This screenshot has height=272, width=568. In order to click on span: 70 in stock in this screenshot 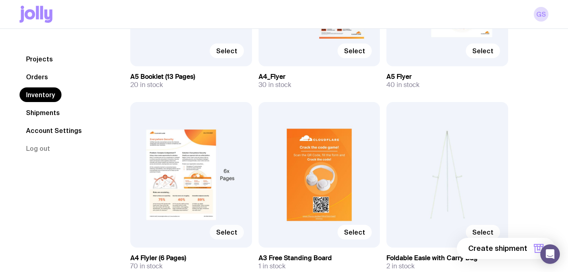, I will do `click(146, 266)`.